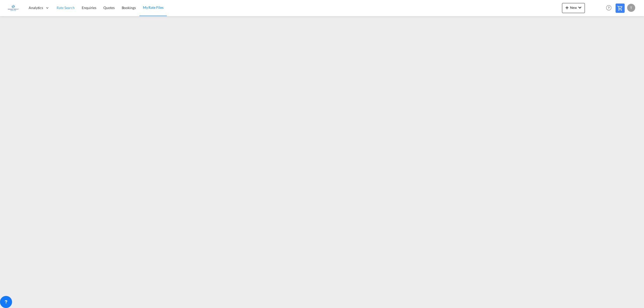 The image size is (644, 308). What do you see at coordinates (580, 8) in the screenshot?
I see `md-icon: icon-chevron-down` at bounding box center [580, 8].